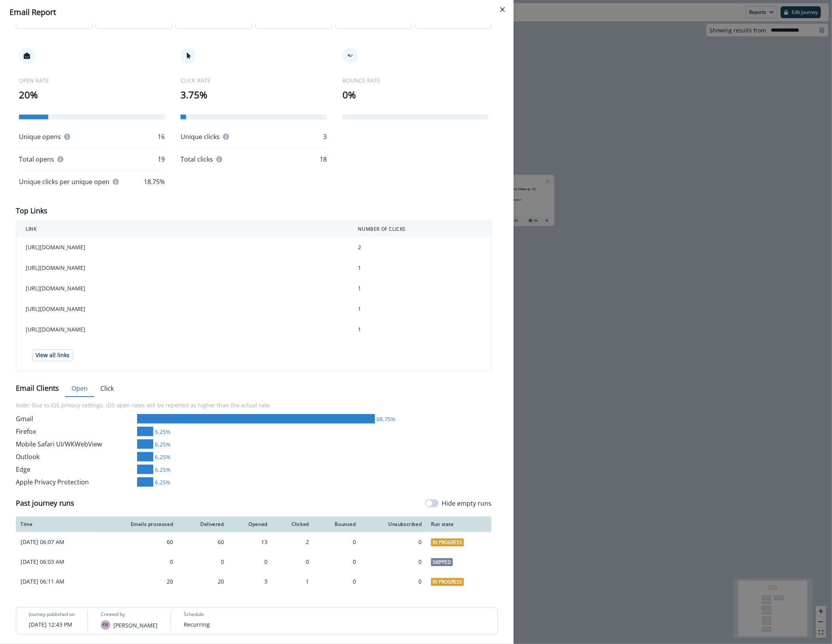  What do you see at coordinates (385, 419) in the screenshot?
I see `div: 68.75%` at bounding box center [385, 419].